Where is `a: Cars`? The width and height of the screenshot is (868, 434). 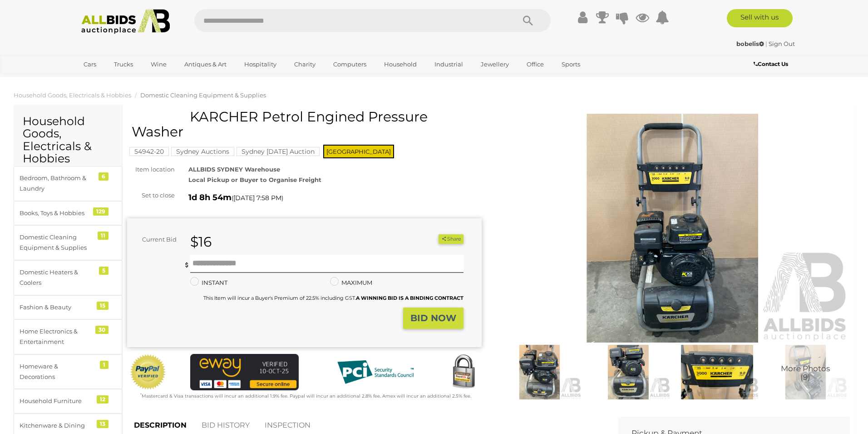 a: Cars is located at coordinates (90, 64).